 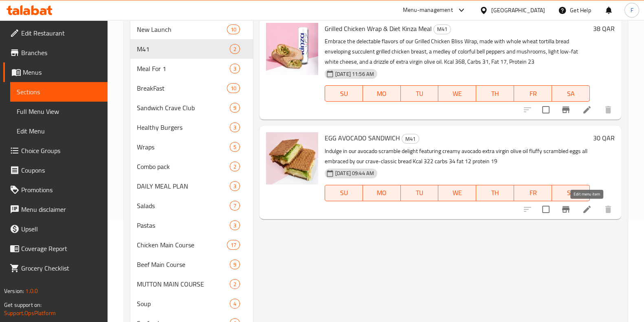 What do you see at coordinates (604, 29) in the screenshot?
I see `h6: 38 QAR` at bounding box center [604, 29].